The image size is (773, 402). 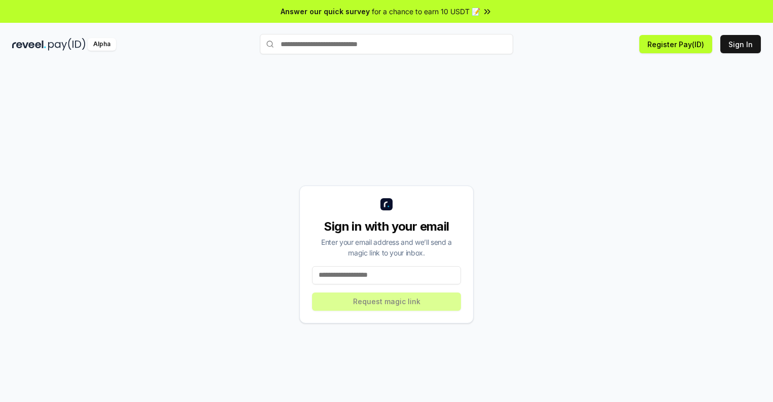 What do you see at coordinates (741, 44) in the screenshot?
I see `button: Sign In` at bounding box center [741, 44].